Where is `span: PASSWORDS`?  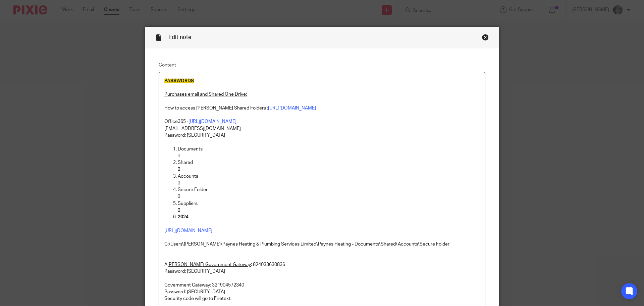 span: PASSWORDS is located at coordinates (179, 81).